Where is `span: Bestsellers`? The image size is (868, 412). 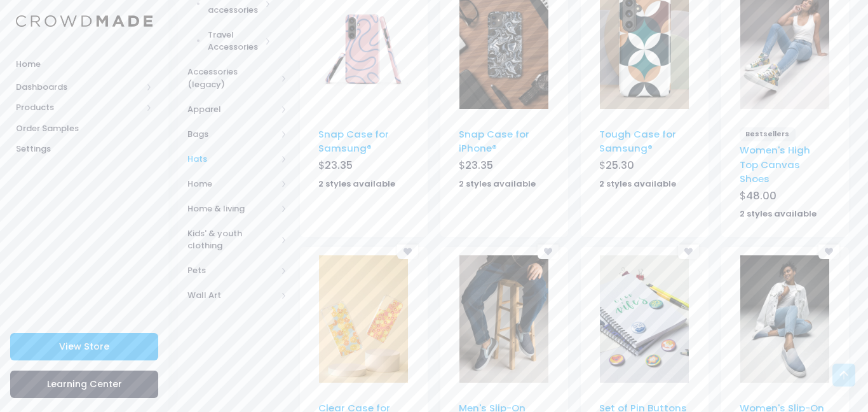
span: Bestsellers is located at coordinates (768, 134).